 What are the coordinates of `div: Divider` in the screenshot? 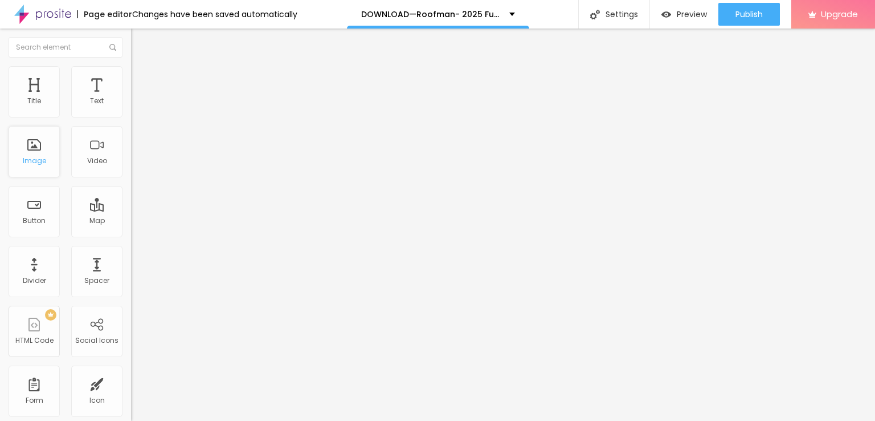 It's located at (34, 280).